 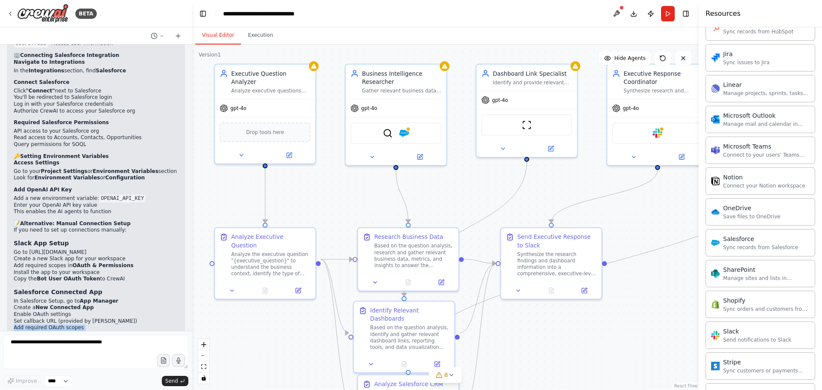 I want to click on div: BETA, so click(x=86, y=14).